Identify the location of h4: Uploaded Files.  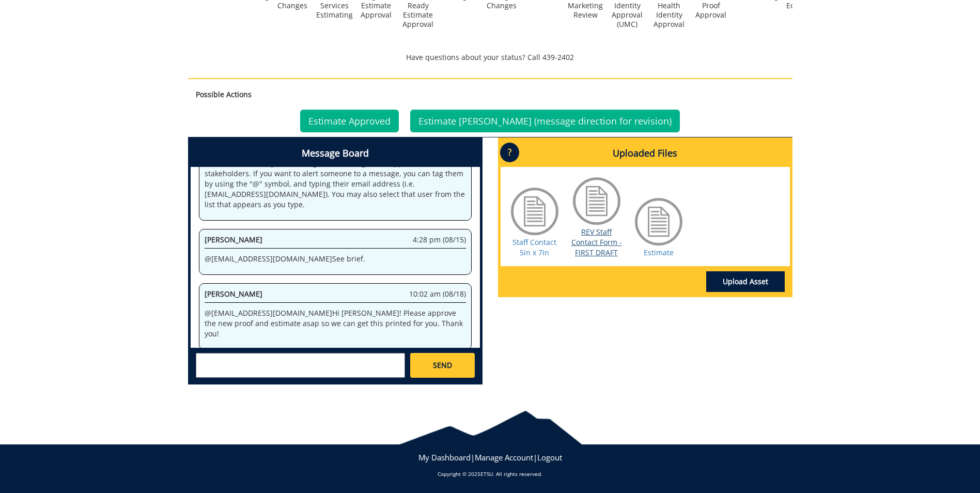
(645, 153).